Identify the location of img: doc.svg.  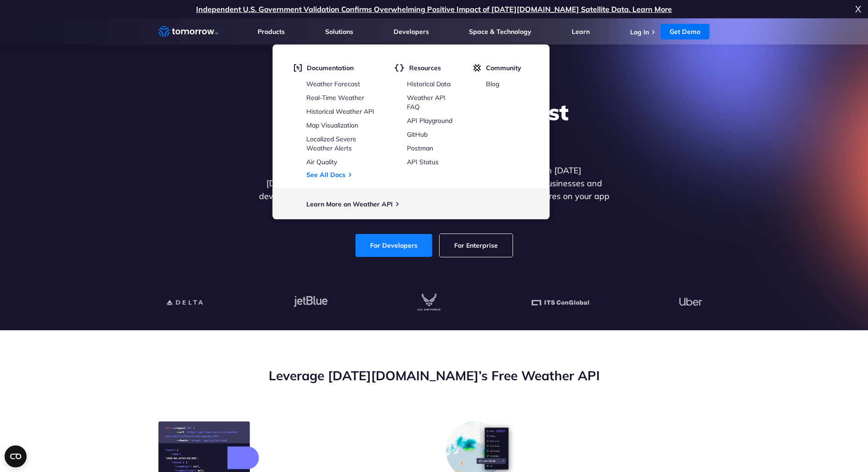
(298, 68).